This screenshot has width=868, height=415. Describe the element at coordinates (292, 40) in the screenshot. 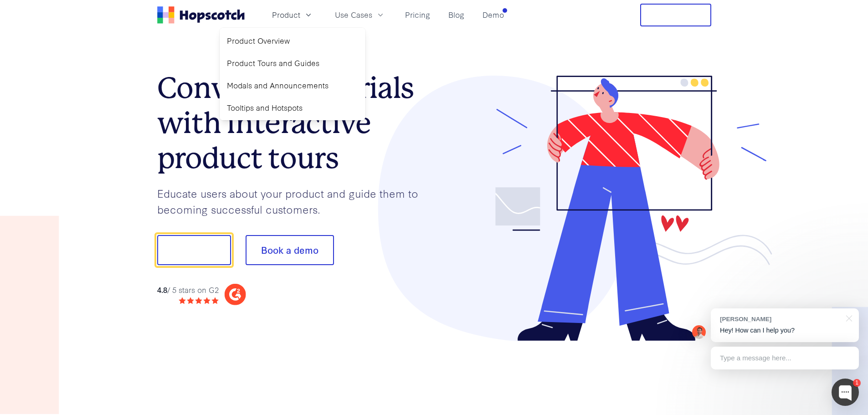

I see `a: Product Overview` at that location.